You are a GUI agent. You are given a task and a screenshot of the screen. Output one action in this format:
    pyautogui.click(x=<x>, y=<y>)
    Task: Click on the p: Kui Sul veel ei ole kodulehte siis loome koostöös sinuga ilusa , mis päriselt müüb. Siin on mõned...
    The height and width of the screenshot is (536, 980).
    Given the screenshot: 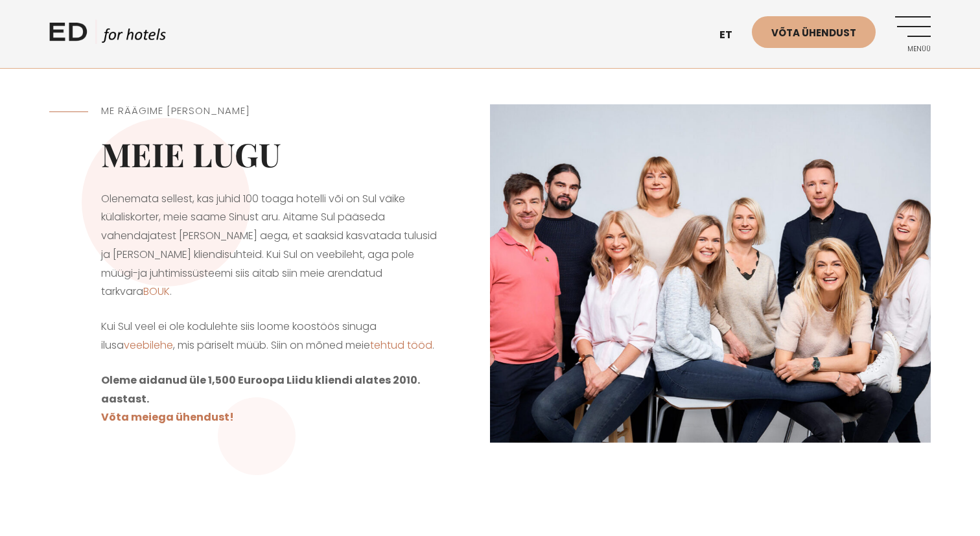 What is the action you would take?
    pyautogui.click(x=270, y=336)
    